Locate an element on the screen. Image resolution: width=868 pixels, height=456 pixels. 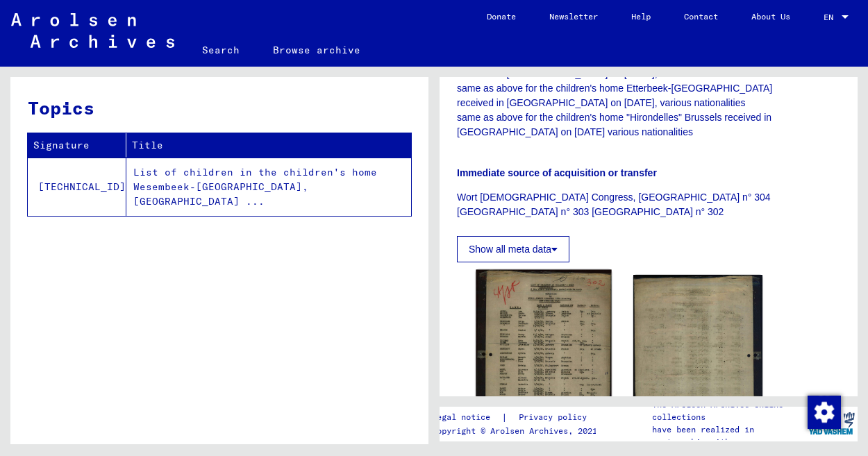
th: Signature is located at coordinates (77, 145).